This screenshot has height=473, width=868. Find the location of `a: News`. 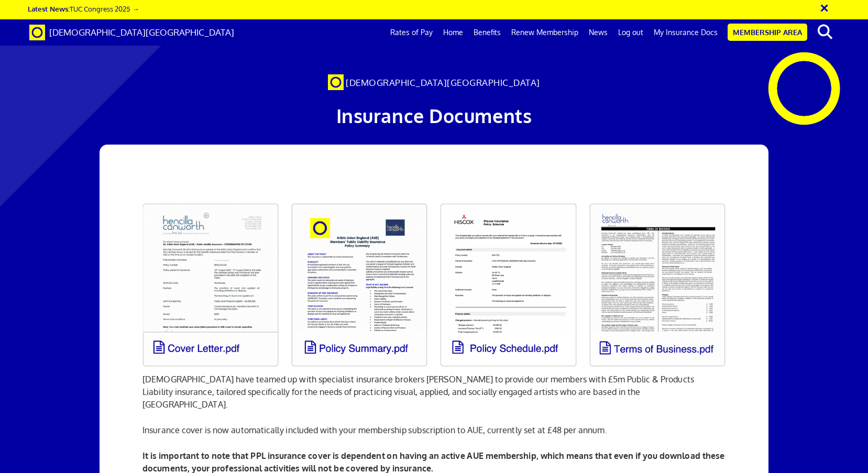

a: News is located at coordinates (598, 32).